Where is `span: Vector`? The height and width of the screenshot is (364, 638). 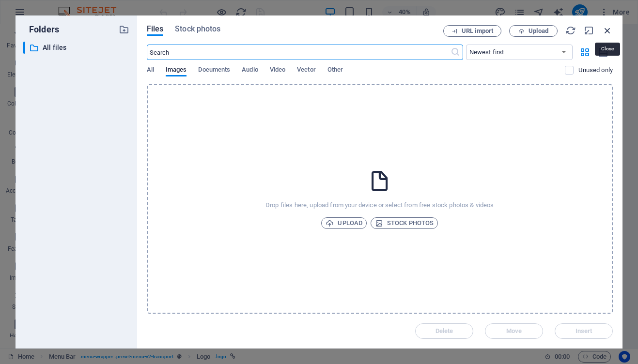 span: Vector is located at coordinates (306, 70).